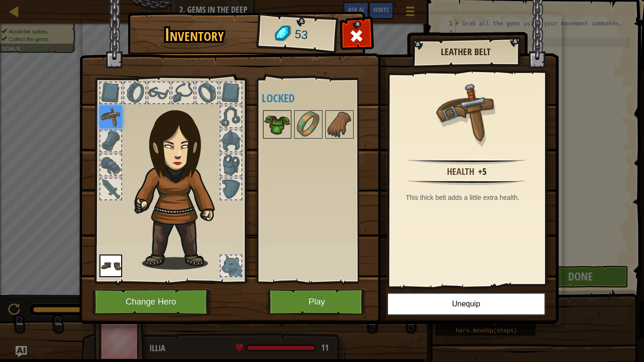  What do you see at coordinates (180, 183) in the screenshot?
I see `img: guardian_hair.png` at bounding box center [180, 183].